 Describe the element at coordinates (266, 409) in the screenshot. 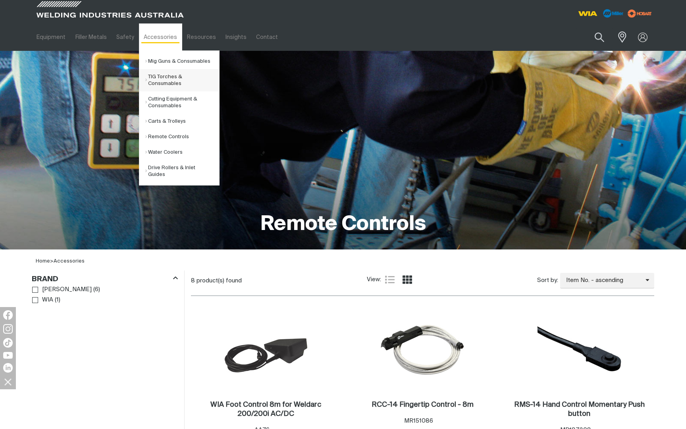

I see `h2: WIA Foot Control 8m for Weldarc 200/200i AC/DC` at that location.